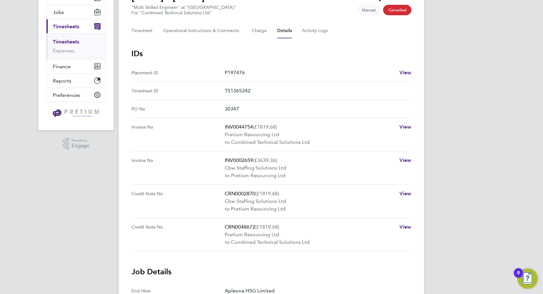 The image size is (543, 294). I want to click on p: INV0002659, so click(309, 161).